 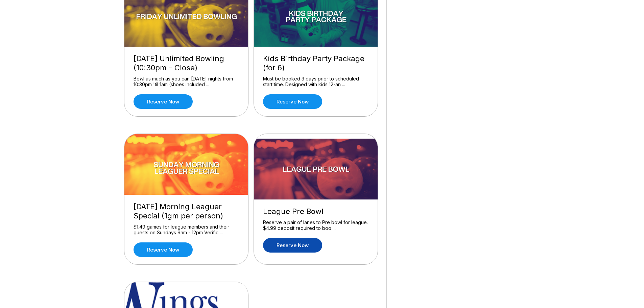 What do you see at coordinates (315, 225) in the screenshot?
I see `div: Reserve a pair of lanes to Pre bowl for league. $4.99 deposit required to boo ...` at bounding box center [315, 225].